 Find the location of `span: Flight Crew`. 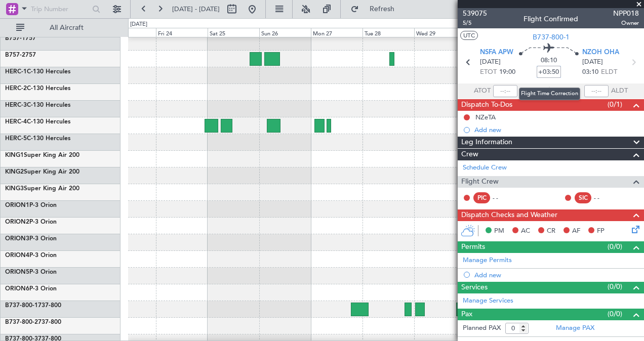

span: Flight Crew is located at coordinates (480, 181).